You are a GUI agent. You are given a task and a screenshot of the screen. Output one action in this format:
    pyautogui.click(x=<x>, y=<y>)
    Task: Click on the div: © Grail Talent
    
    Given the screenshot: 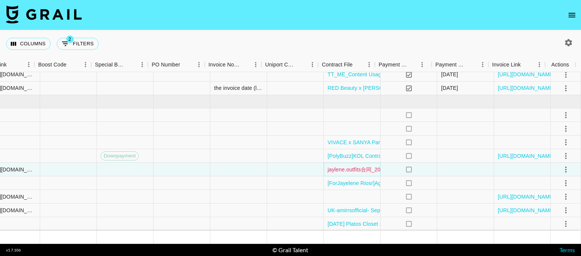 What is the action you would take?
    pyautogui.click(x=290, y=250)
    